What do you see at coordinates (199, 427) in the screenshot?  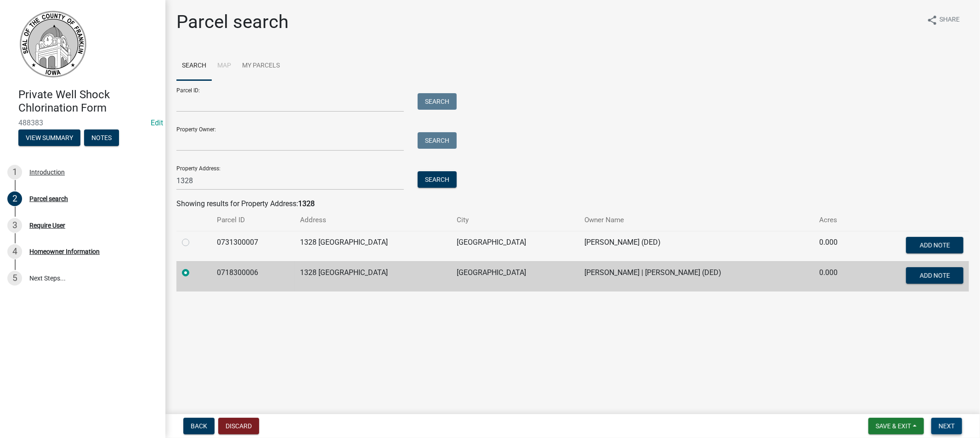 I see `button: Back` at bounding box center [199, 427].